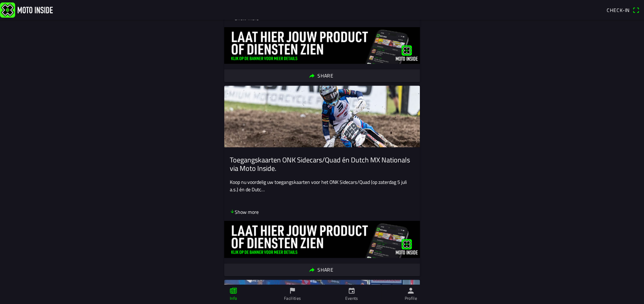  Describe the element at coordinates (411, 298) in the screenshot. I see `ion-label: Profile` at that location.